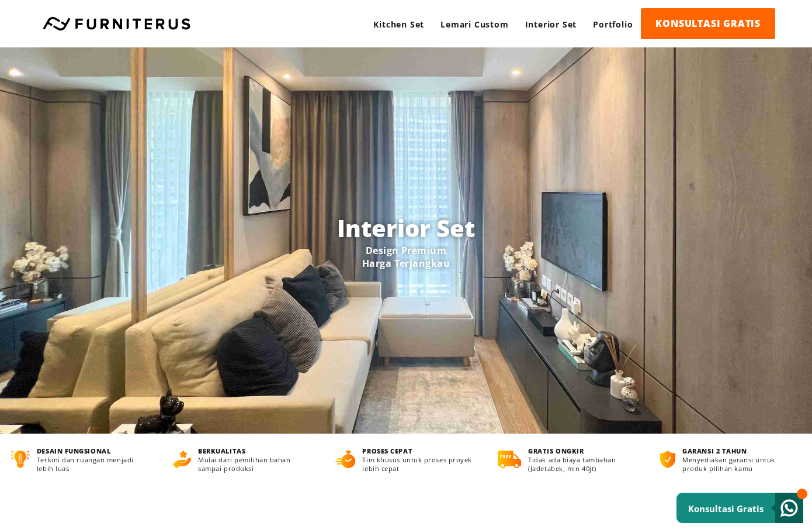  What do you see at coordinates (399, 24) in the screenshot?
I see `a: Kitchen Set` at bounding box center [399, 24].